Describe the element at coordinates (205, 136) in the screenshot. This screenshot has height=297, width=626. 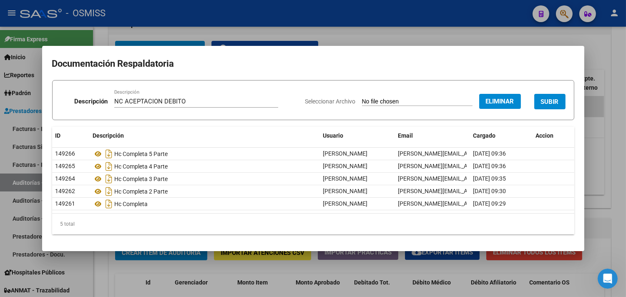
I see `datatable-header-cell: Descripción` at that location.